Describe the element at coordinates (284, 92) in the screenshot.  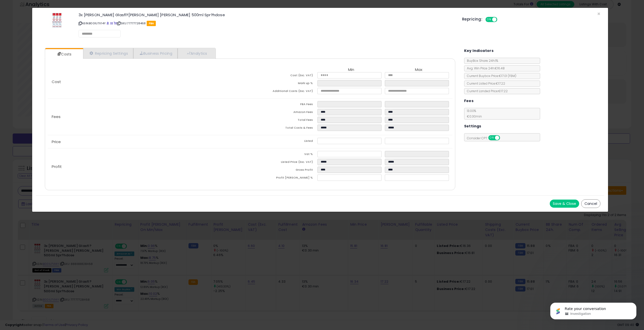
I see `td: Additional Costs (Exc. VAT)` at that location.